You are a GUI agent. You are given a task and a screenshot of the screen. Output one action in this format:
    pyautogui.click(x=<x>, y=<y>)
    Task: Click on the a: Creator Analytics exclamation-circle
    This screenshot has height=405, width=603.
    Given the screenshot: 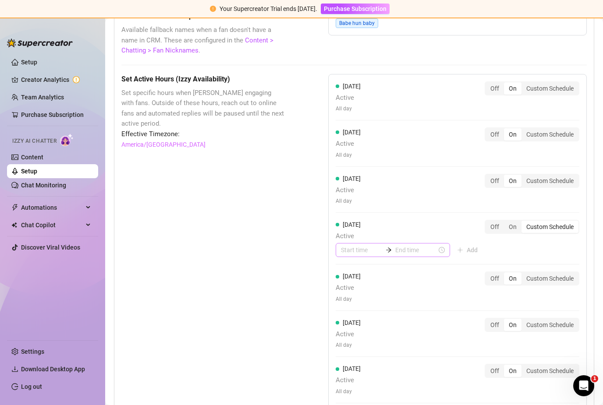 What is the action you would take?
    pyautogui.click(x=56, y=80)
    